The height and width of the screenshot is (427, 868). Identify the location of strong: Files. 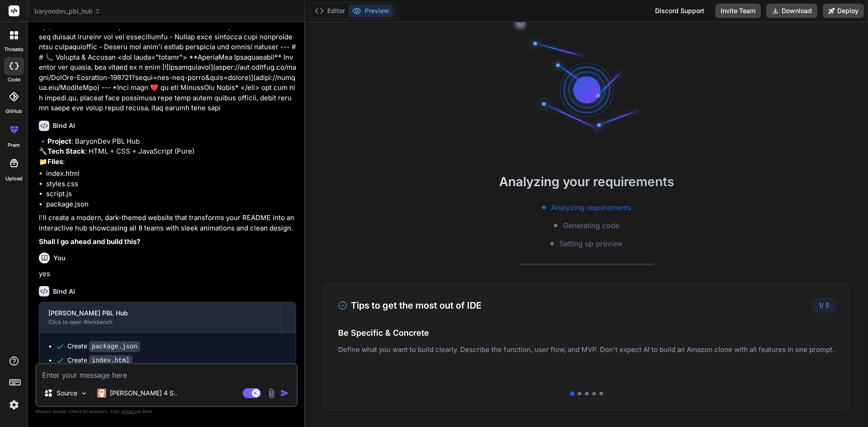
(55, 161).